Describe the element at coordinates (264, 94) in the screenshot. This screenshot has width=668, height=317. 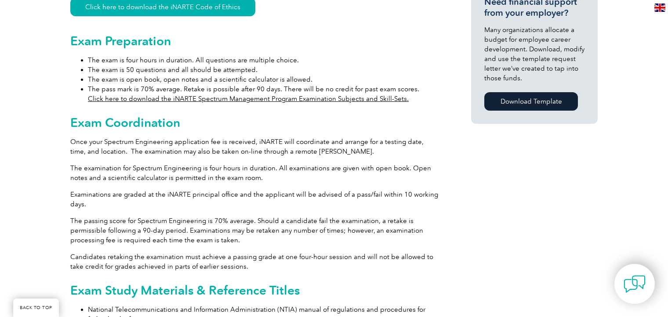
I see `li: The pass mark is 70% average. Retake is possible after 90 days. There will be no credit for past ...` at that location.